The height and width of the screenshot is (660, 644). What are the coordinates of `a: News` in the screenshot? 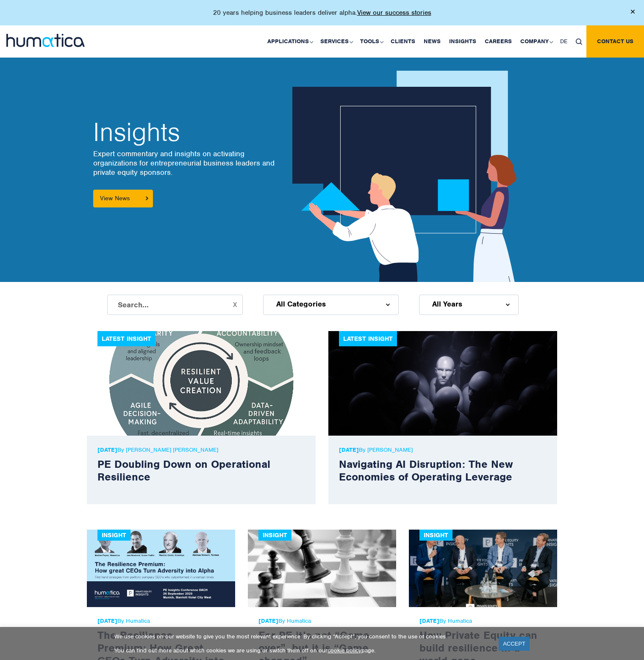 It's located at (432, 41).